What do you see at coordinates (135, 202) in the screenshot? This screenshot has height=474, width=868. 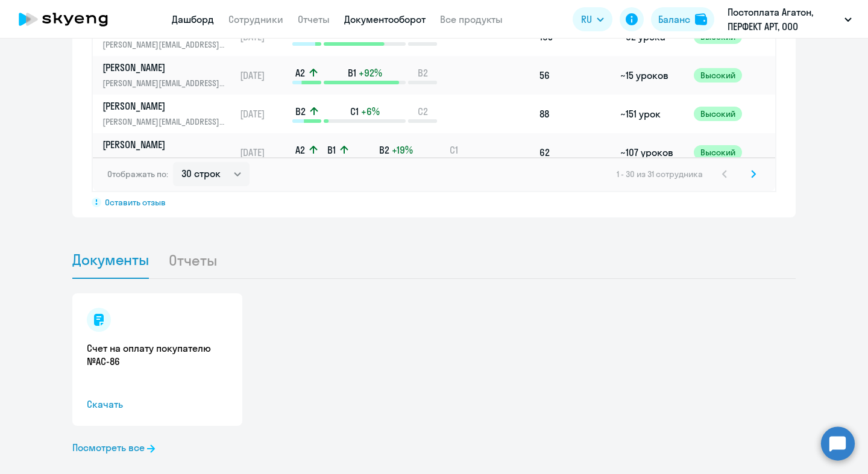 I see `span: Оставить отзыв` at bounding box center [135, 202].